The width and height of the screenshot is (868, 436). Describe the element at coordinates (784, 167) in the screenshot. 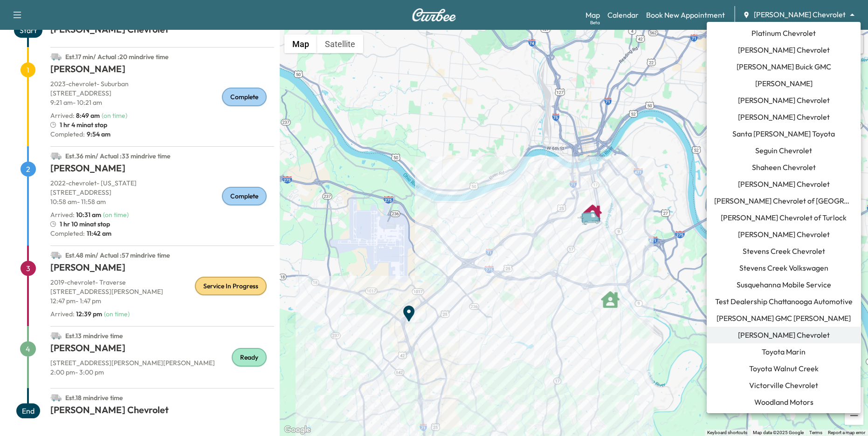

I see `span: Shaheen Chevrolet` at that location.